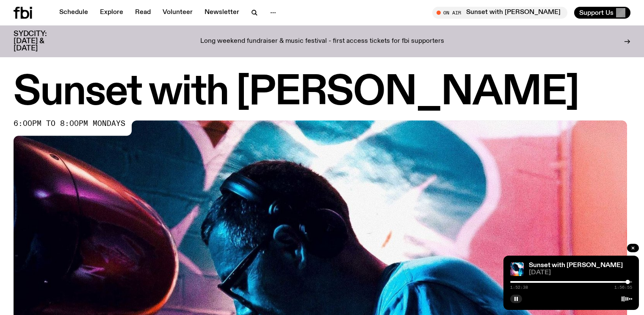 Image resolution: width=644 pixels, height=315 pixels. Describe the element at coordinates (177, 13) in the screenshot. I see `a: Volunteer` at that location.